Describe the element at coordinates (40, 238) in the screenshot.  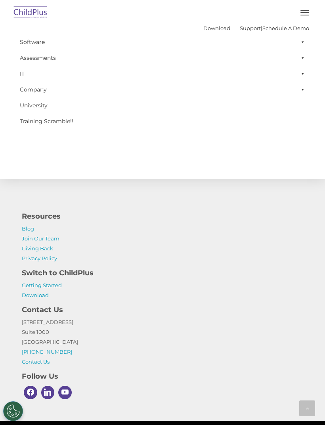
I see `a: Join Our Team` at that location.